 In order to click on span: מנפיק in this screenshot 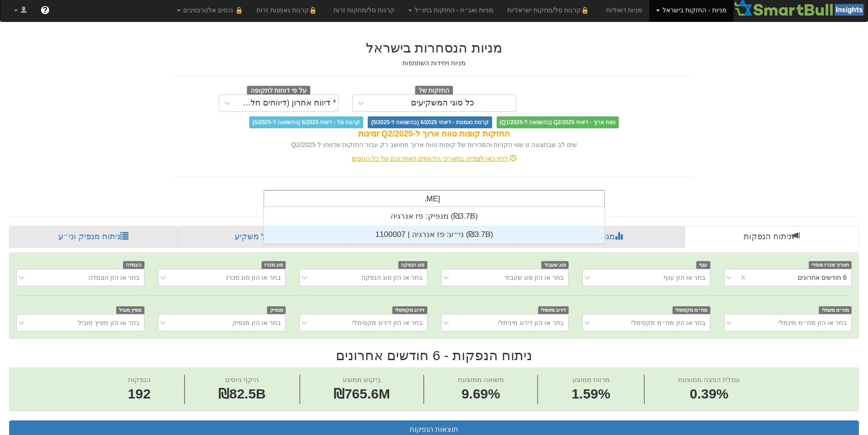, I will do `click(276, 310)`.